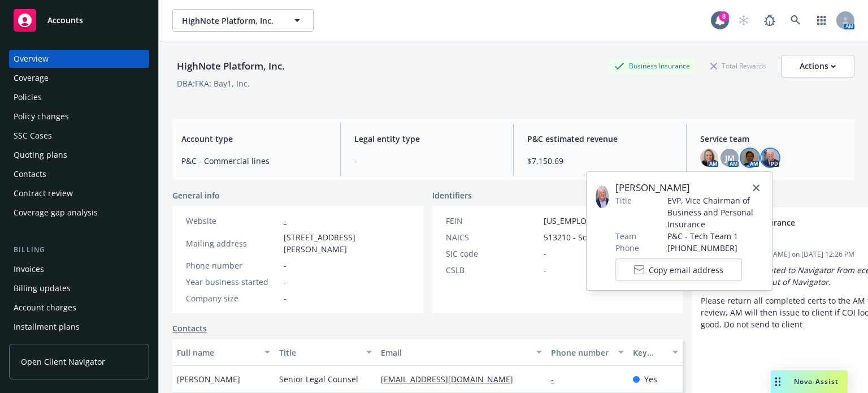  What do you see at coordinates (231, 66) in the screenshot?
I see `div: HighNote Platform, Inc.` at bounding box center [231, 66].